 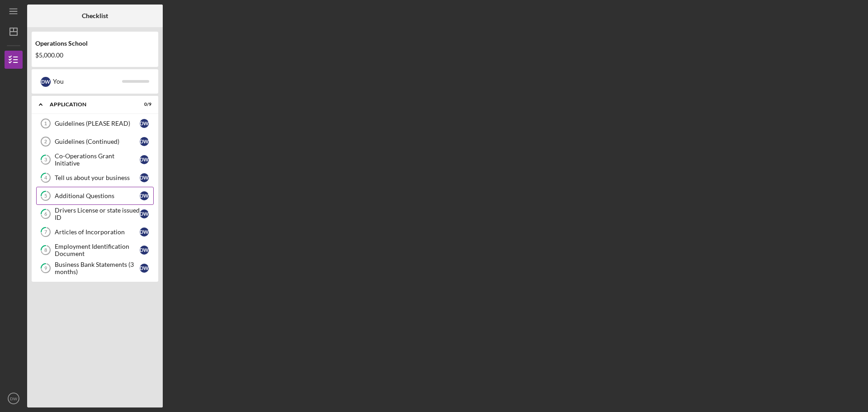 I want to click on div: Drivers License or state issued ID, so click(x=97, y=214).